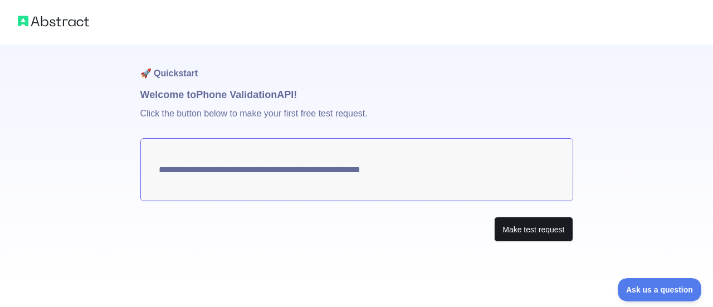 This screenshot has height=307, width=713. Describe the element at coordinates (53, 21) in the screenshot. I see `img: Abstract logo` at that location.